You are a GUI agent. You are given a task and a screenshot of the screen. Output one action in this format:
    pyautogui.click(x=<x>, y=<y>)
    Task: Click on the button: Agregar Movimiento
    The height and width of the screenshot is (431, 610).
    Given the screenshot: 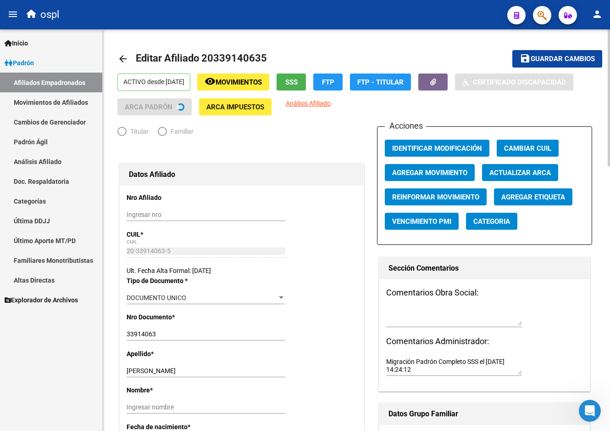 What is the action you would take?
    pyautogui.click(x=430, y=172)
    